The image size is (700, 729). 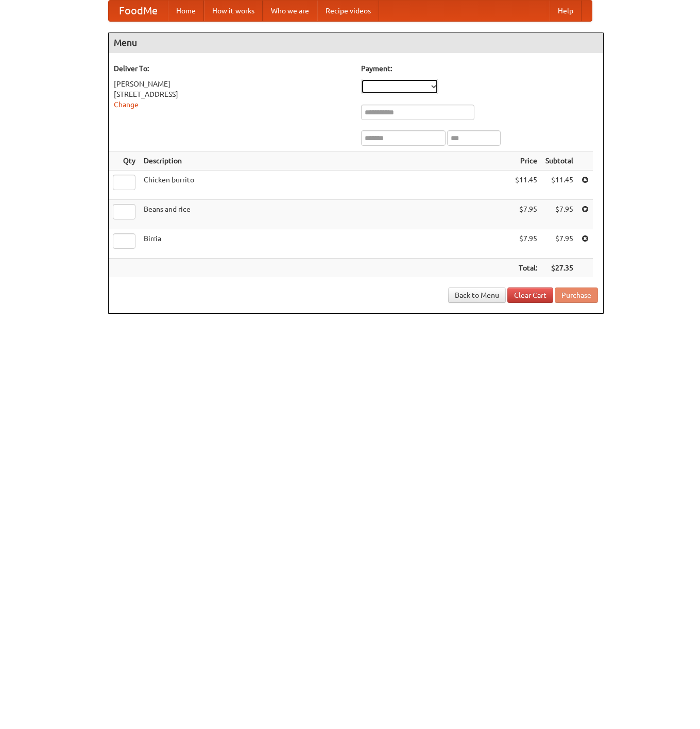 What do you see at coordinates (477, 295) in the screenshot?
I see `a: Back to Menu` at bounding box center [477, 295].